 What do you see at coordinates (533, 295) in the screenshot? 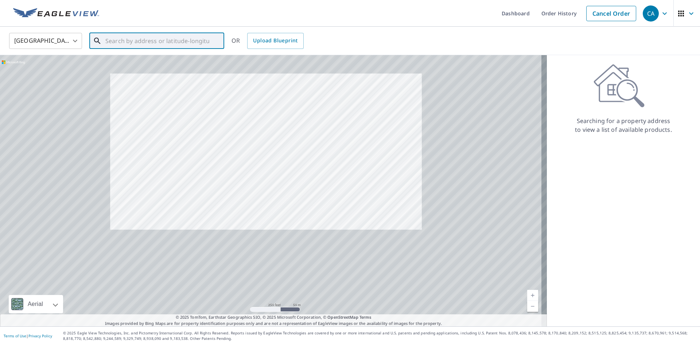
I see `a: Current Level 17, Zoom In` at bounding box center [533, 295].